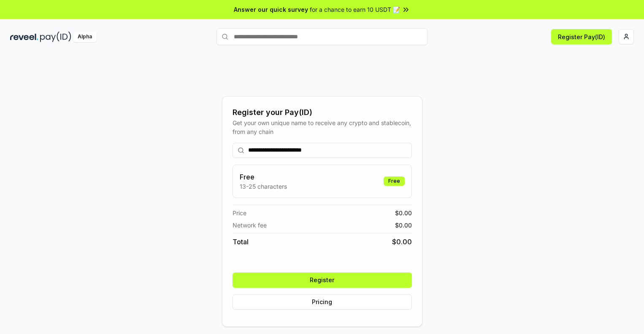  Describe the element at coordinates (263, 186) in the screenshot. I see `p: 13-25 characters` at that location.